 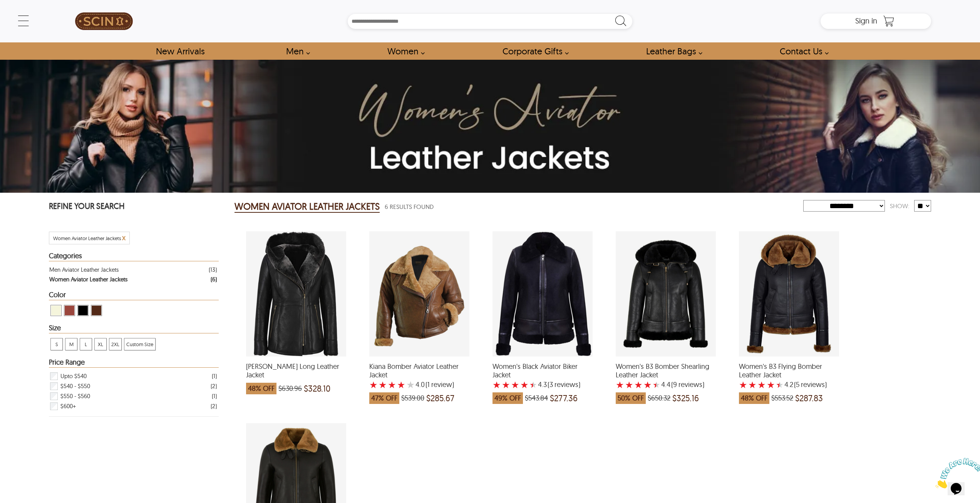 I want to click on span: 2XL, so click(x=115, y=344).